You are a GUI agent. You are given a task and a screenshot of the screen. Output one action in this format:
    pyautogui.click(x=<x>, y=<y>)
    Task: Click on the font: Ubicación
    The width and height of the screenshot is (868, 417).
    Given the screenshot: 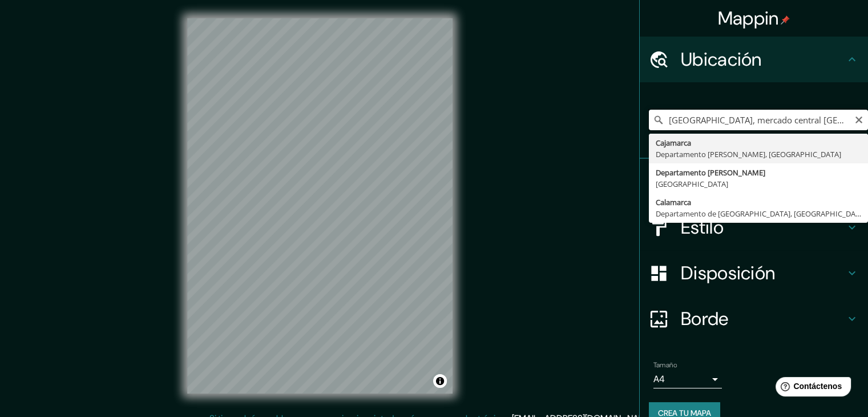 What is the action you would take?
    pyautogui.click(x=721, y=60)
    